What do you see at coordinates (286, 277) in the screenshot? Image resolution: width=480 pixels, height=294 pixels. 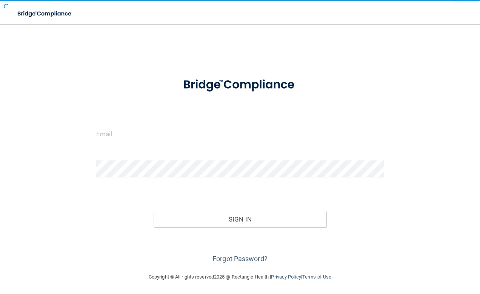 I see `a: Privacy Policy` at bounding box center [286, 277].